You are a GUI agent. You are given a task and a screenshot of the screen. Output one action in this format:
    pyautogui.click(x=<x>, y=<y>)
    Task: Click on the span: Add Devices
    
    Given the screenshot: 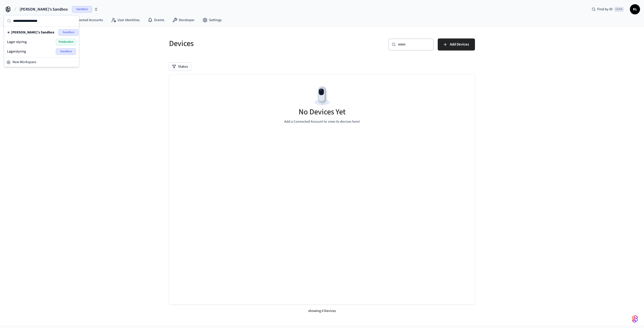 What is the action you would take?
    pyautogui.click(x=459, y=45)
    